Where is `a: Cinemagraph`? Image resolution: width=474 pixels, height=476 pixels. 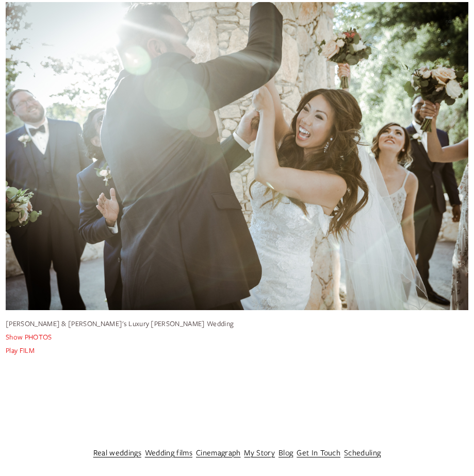
a: Cinemagraph is located at coordinates (218, 452).